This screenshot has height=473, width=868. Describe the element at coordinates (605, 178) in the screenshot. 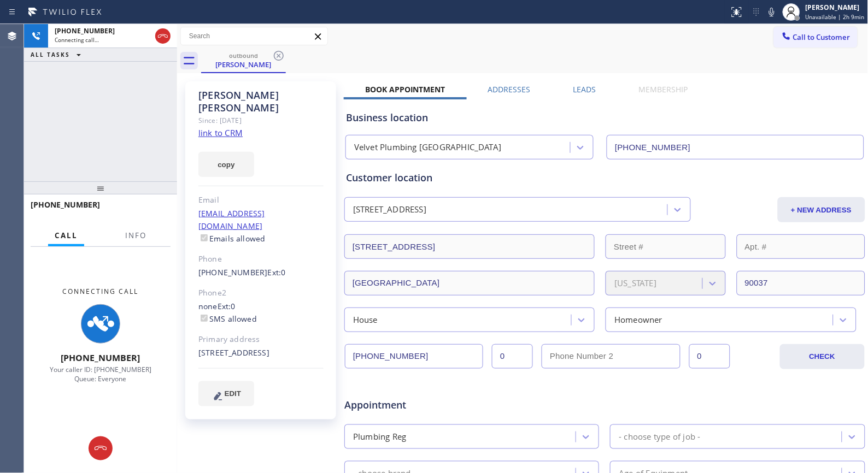

I see `div: Customer location` at that location.